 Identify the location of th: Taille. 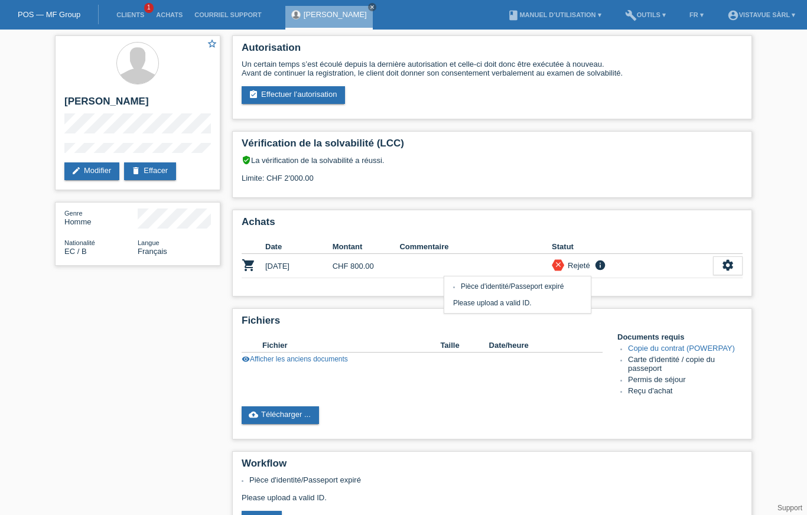
(464, 346).